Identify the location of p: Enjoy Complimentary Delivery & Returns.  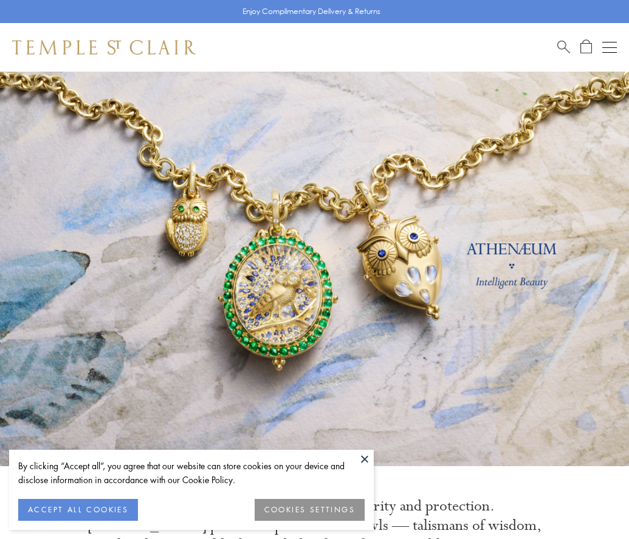
(311, 12).